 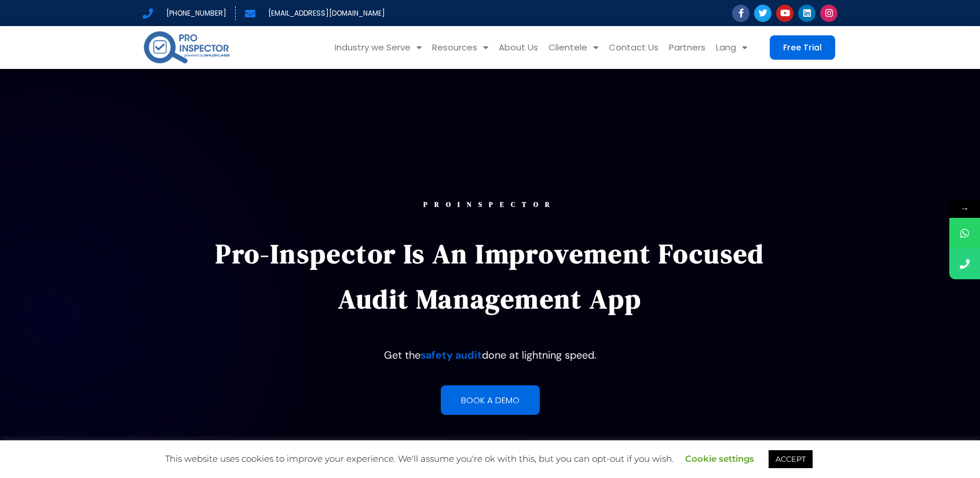 I want to click on a: Contact Us, so click(x=634, y=47).